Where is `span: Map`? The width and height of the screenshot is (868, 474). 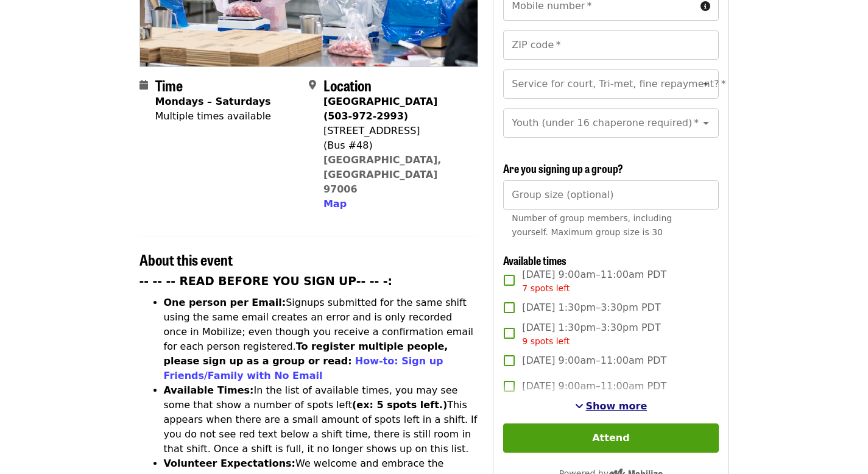
span: Map is located at coordinates (335, 204).